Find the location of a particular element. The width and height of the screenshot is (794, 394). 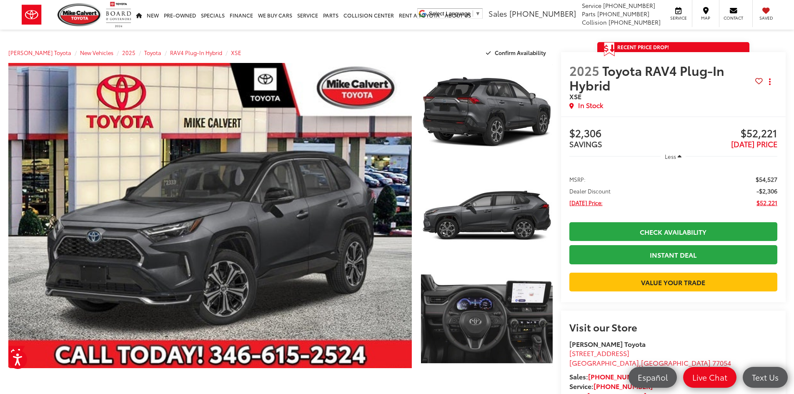

span: $2,306 is located at coordinates (622, 134).